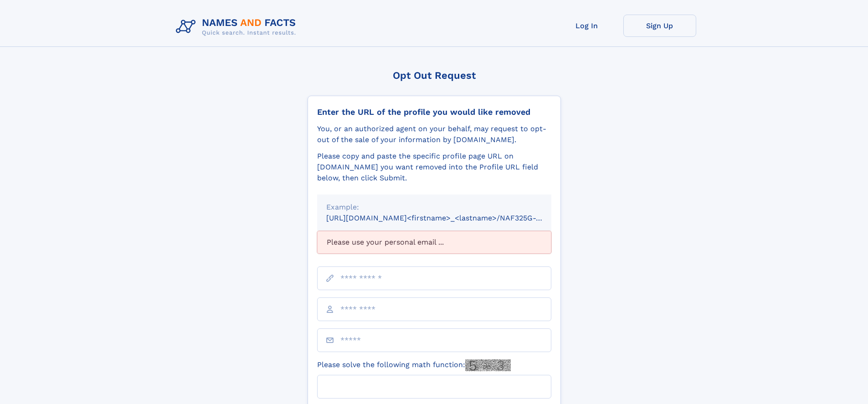  What do you see at coordinates (434, 242) in the screenshot?
I see `div: Please use your personal email ...` at bounding box center [434, 242].